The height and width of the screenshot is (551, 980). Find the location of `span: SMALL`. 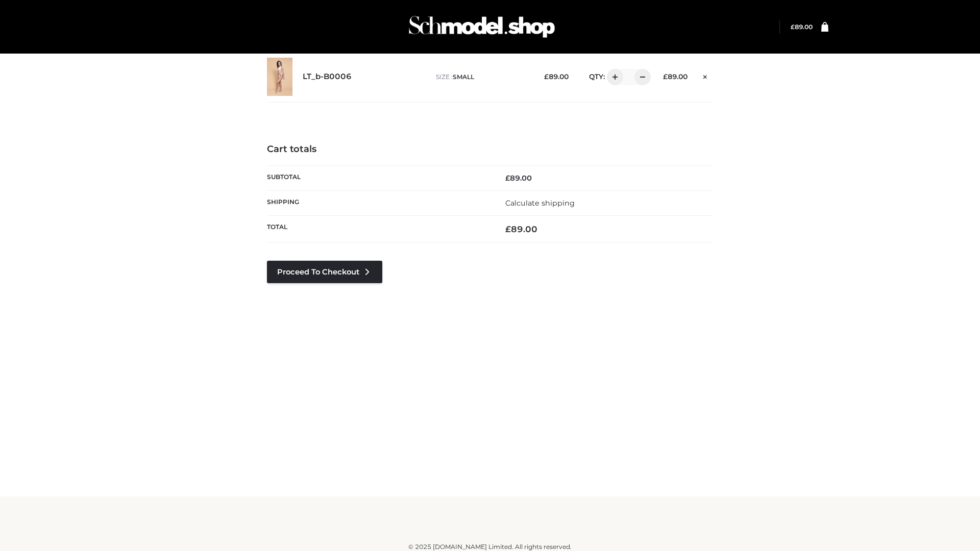

span: SMALL is located at coordinates (464, 76).